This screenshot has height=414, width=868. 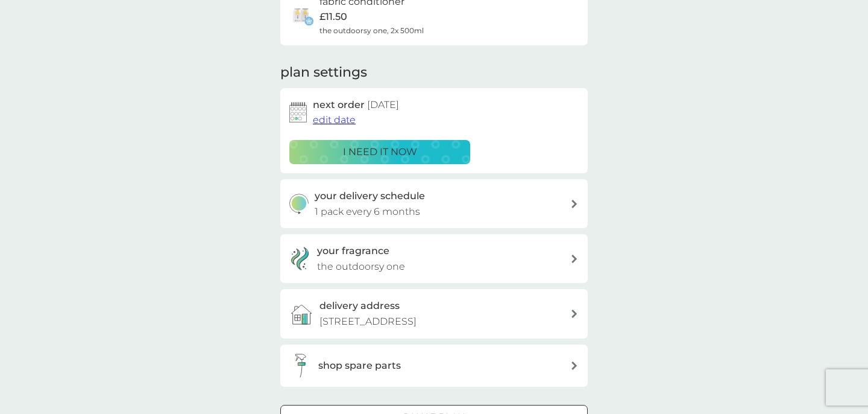 What do you see at coordinates (359, 365) in the screenshot?
I see `h3: shop spare parts` at bounding box center [359, 365].